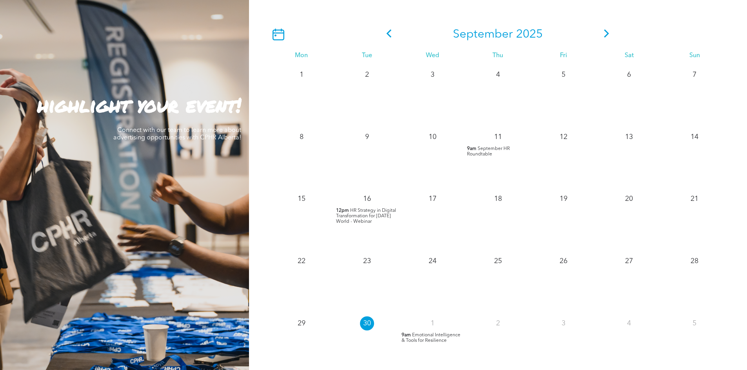 The width and height of the screenshot is (747, 370). I want to click on div: Fri, so click(563, 56).